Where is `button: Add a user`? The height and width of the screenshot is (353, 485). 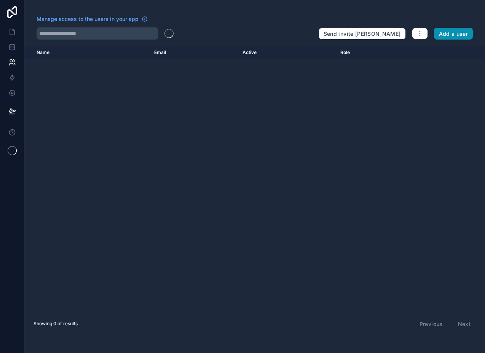 button: Add a user is located at coordinates (453, 34).